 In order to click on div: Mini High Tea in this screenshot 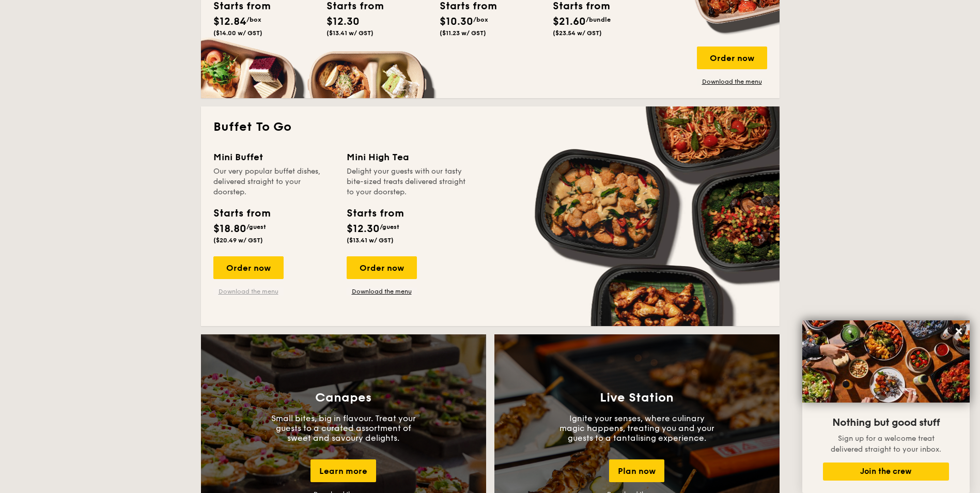, I will do `click(407, 157)`.